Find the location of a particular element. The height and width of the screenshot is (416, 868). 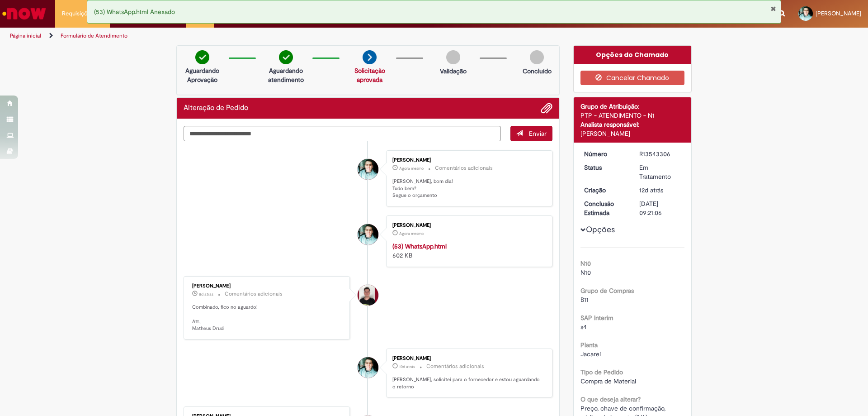

b: Grupo de Compras is located at coordinates (607, 290).